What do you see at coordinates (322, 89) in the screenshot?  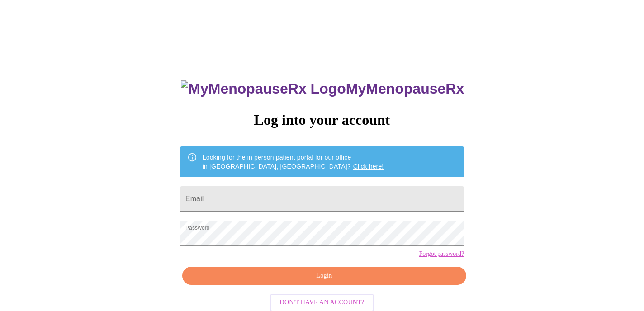 I see `h3: MyMenopauseRx` at bounding box center [322, 89].